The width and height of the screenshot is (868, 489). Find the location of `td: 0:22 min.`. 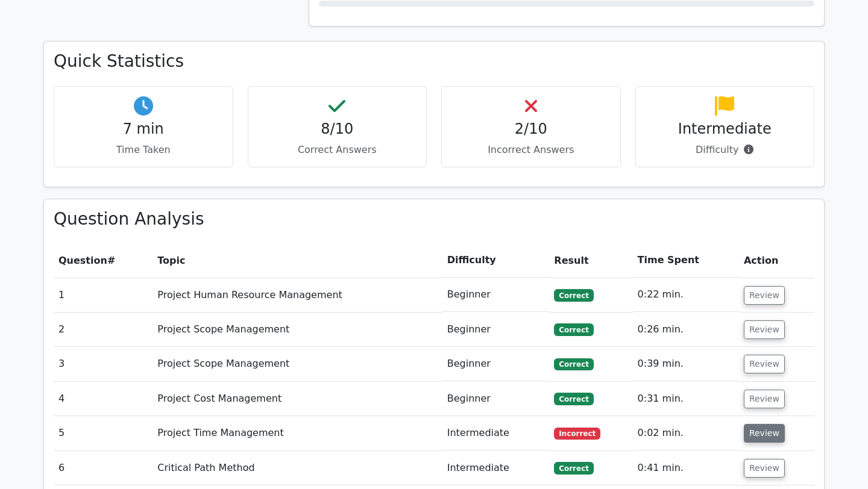

td: 0:22 min. is located at coordinates (685, 295).